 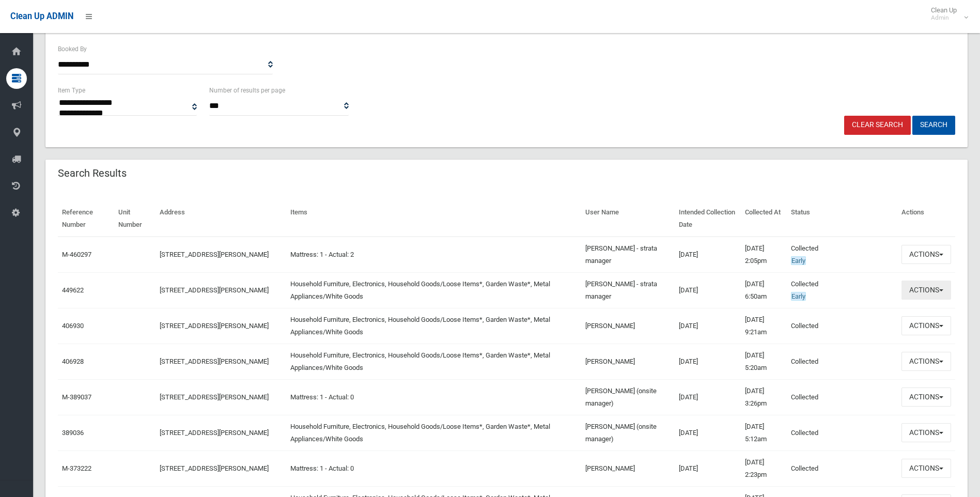 I want to click on a: Clear Search, so click(x=877, y=125).